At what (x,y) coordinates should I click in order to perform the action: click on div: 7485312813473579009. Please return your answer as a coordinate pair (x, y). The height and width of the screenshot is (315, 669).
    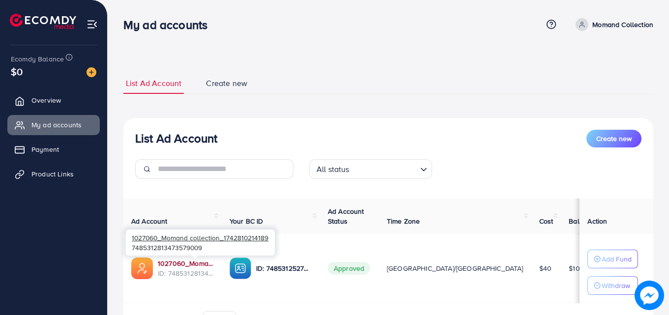
    Looking at the image, I should click on (200, 242).